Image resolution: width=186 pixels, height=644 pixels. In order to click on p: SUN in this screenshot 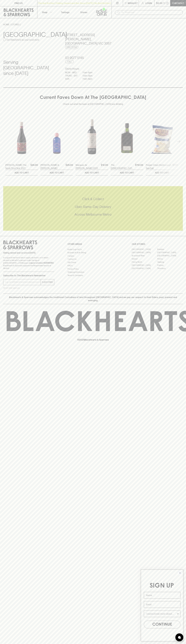, I will do `click(72, 79)`.